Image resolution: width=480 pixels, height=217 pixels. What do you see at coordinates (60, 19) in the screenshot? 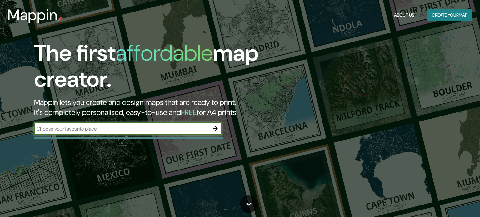
I see `img: mappin-pin` at bounding box center [60, 19].